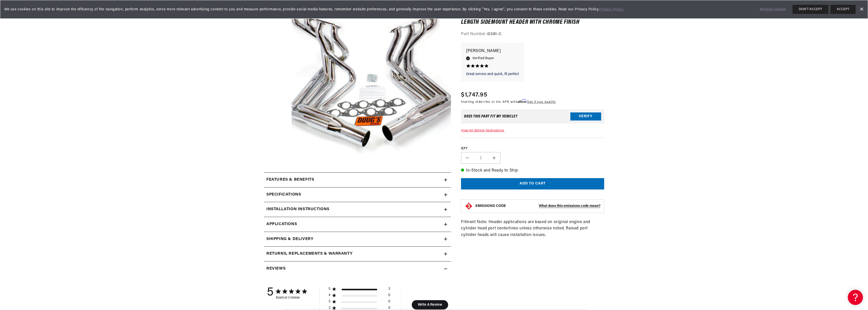 The height and width of the screenshot is (310, 868). Describe the element at coordinates (430, 305) in the screenshot. I see `button: Write A Review` at that location.